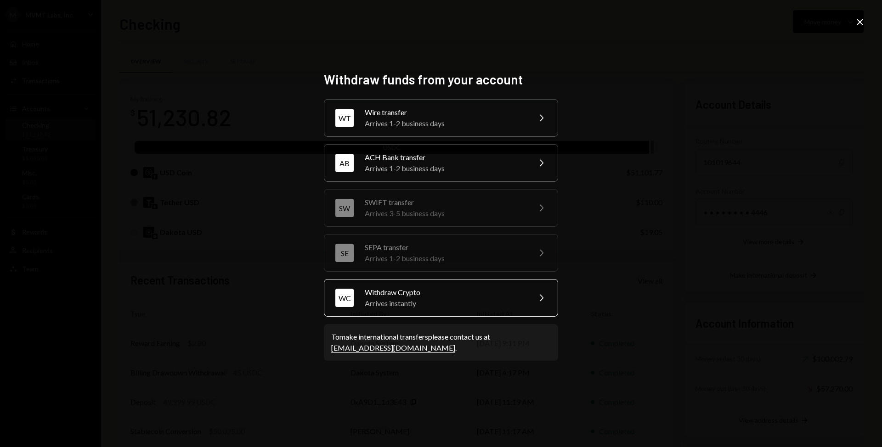 The image size is (882, 447). I want to click on button: SESEPA transferArrives 1-2 business days, so click(441, 253).